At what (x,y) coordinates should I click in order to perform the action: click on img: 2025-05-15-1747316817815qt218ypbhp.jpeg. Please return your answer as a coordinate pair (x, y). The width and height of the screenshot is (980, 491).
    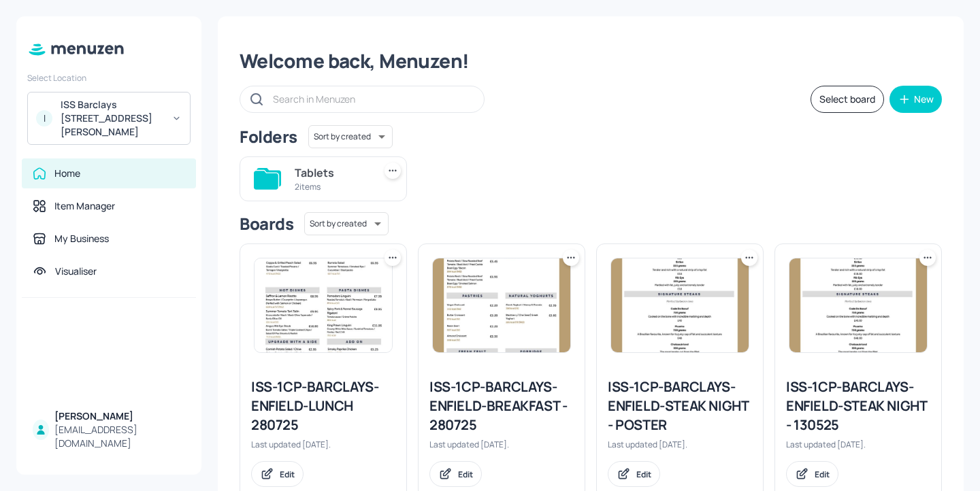
    Looking at the image, I should click on (858, 305).